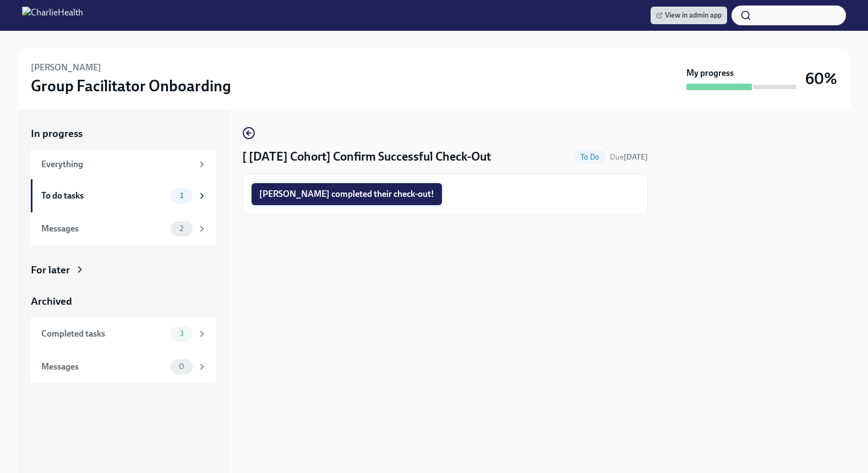 This screenshot has height=473, width=868. Describe the element at coordinates (52, 16) in the screenshot. I see `img: CharlieHealth` at that location.